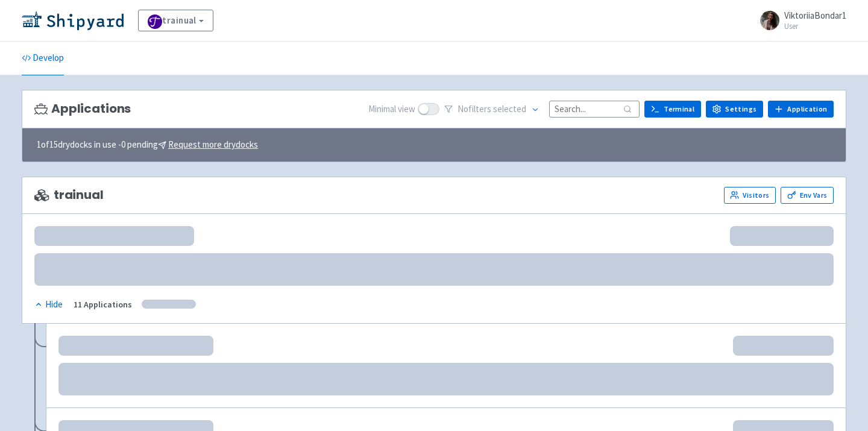 The width and height of the screenshot is (868, 431). I want to click on a: Develop, so click(43, 58).